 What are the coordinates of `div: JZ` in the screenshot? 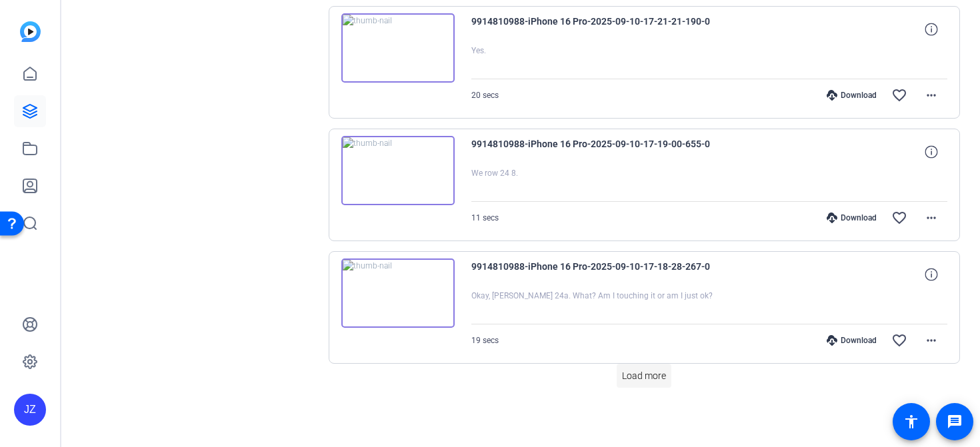 It's located at (30, 409).